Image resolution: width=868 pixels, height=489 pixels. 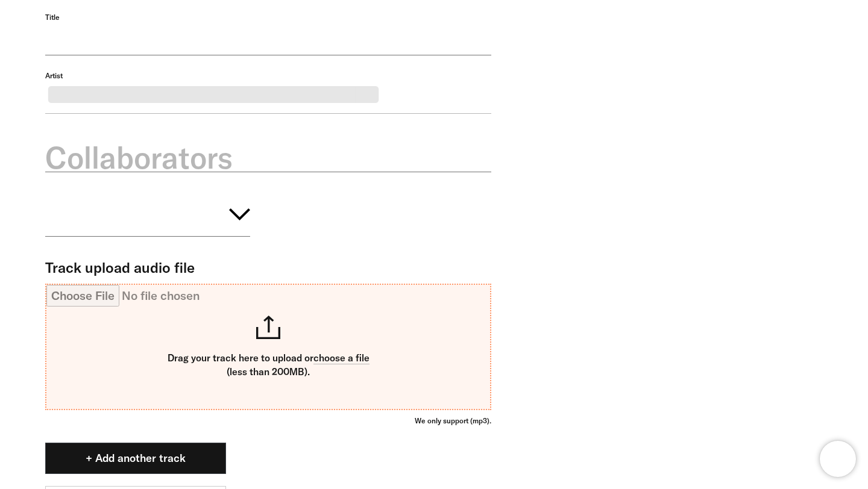 I want to click on button: + Add another track, so click(x=135, y=458).